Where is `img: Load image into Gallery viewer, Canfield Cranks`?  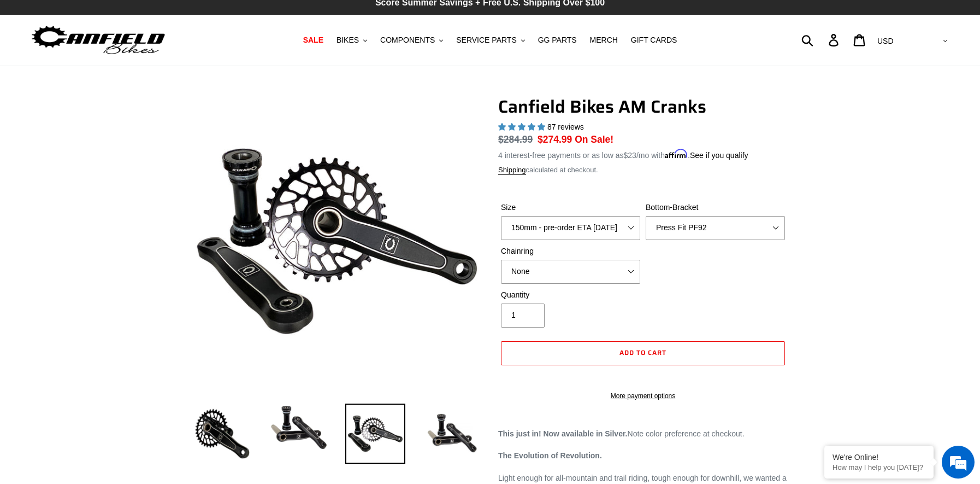
img: Load image into Gallery viewer, Canfield Cranks is located at coordinates (299, 428).